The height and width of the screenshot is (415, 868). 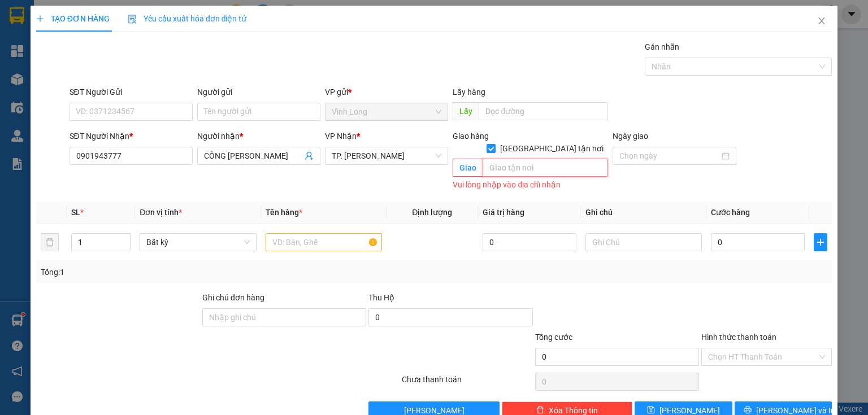 What do you see at coordinates (467, 383) in the screenshot?
I see `div: Chưa thanh toán` at bounding box center [467, 383].